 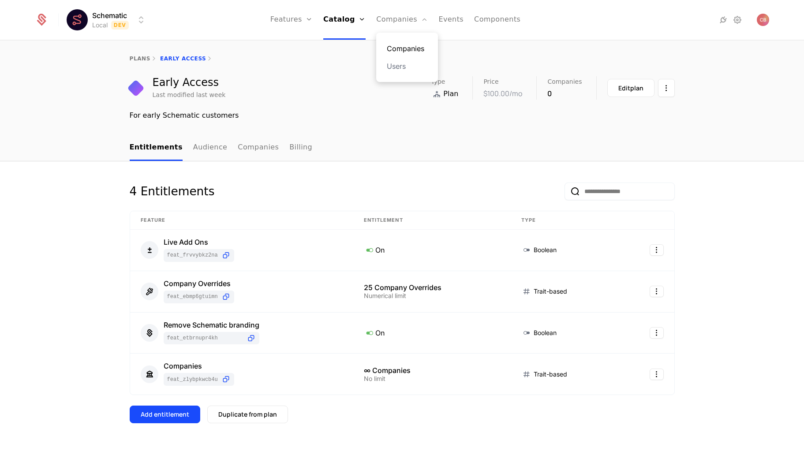 I want to click on span: Type, so click(x=438, y=82).